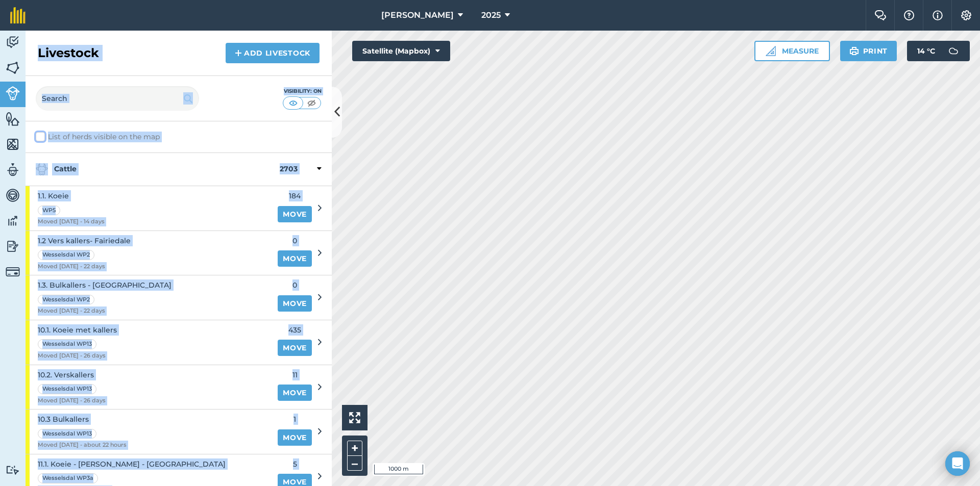 This screenshot has height=486, width=980. Describe the element at coordinates (294, 464) in the screenshot. I see `span: 5` at that location.